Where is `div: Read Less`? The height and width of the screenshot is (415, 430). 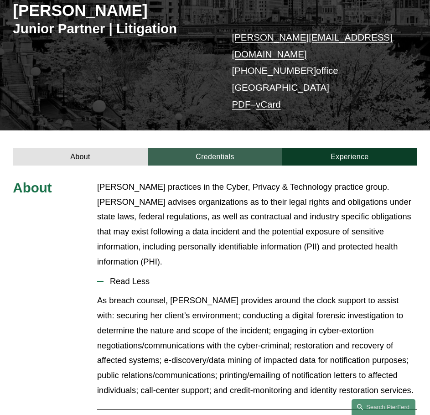 div: Read Less is located at coordinates (257, 349).